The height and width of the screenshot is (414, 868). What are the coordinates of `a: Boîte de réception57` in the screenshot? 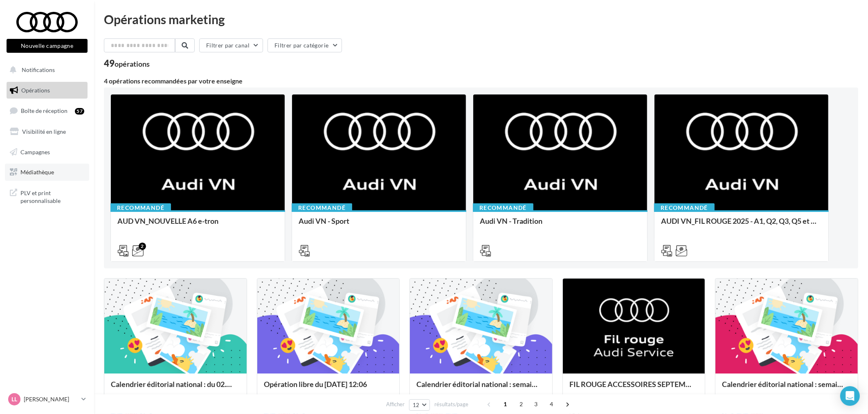 It's located at (47, 110).